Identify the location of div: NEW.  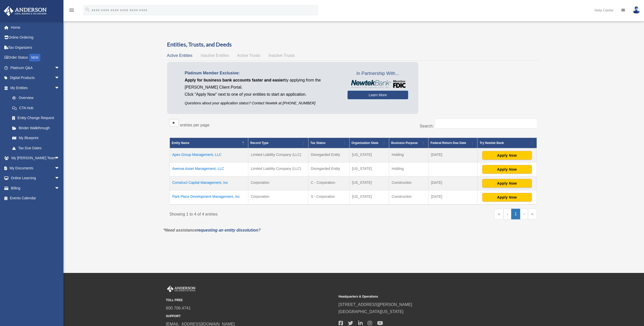
(35, 58).